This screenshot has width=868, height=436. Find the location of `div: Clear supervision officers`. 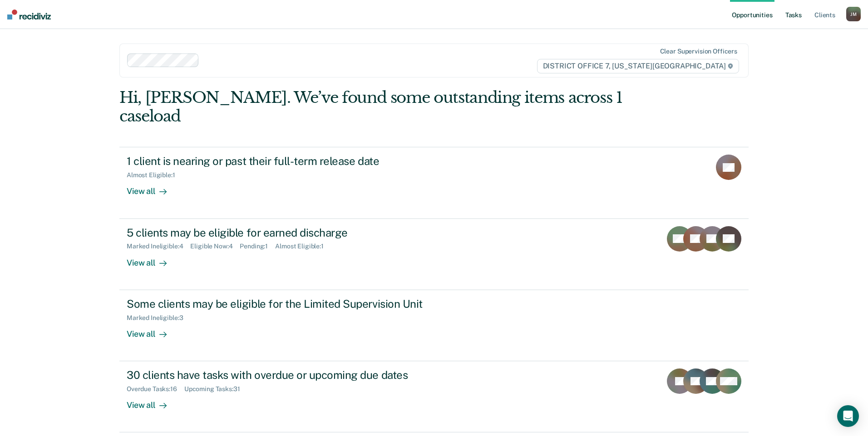

div: Clear supervision officers is located at coordinates (699, 51).